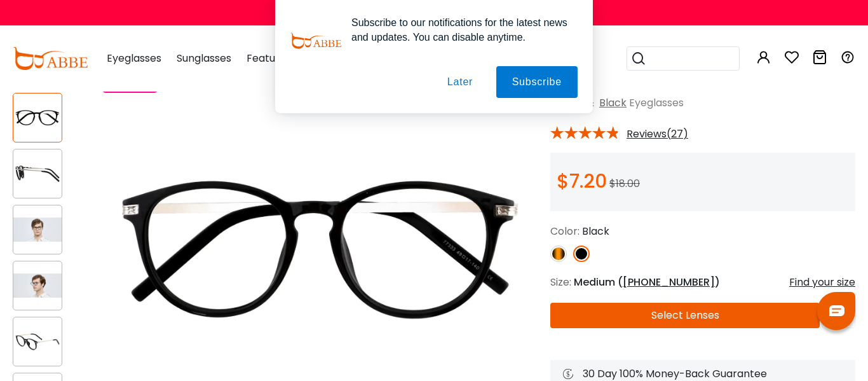  I want to click on span: Size:, so click(560, 282).